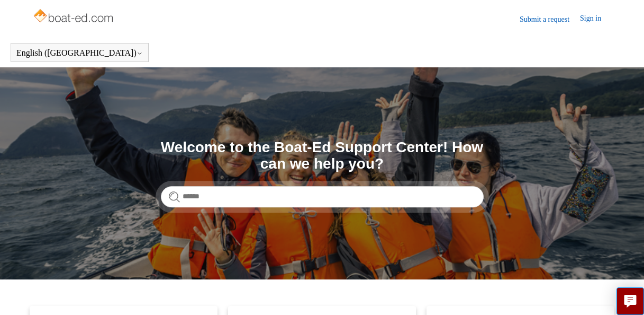 This screenshot has height=315, width=644. I want to click on a: Submit a request, so click(550, 19).